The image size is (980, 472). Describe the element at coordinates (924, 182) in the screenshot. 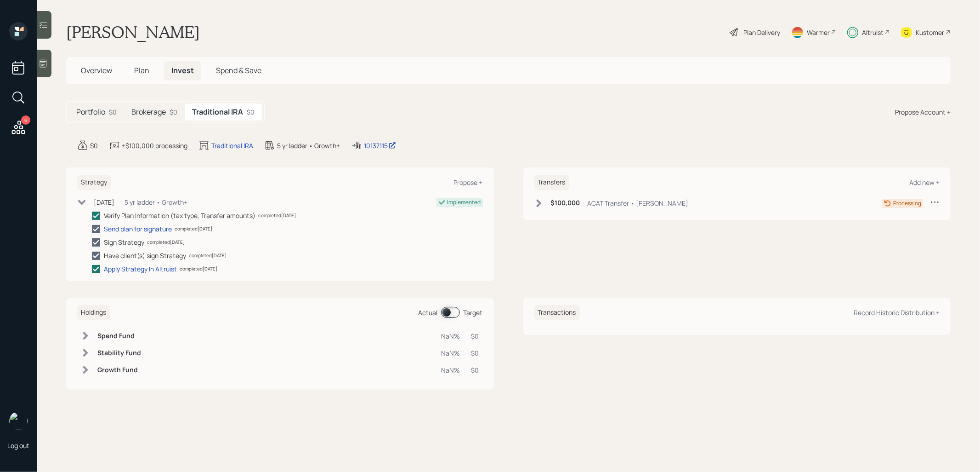

I see `div: Add new +` at that location.